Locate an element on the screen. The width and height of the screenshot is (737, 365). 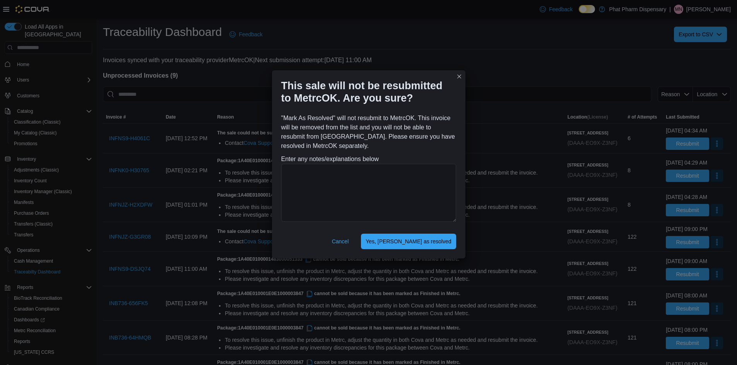
span: Cancel is located at coordinates (340, 242).